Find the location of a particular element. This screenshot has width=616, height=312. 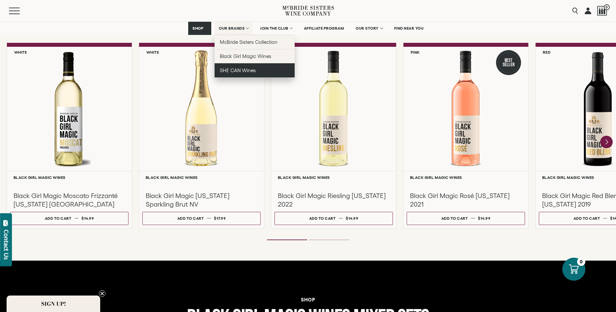

span: SIGN UP! is located at coordinates (53, 304).